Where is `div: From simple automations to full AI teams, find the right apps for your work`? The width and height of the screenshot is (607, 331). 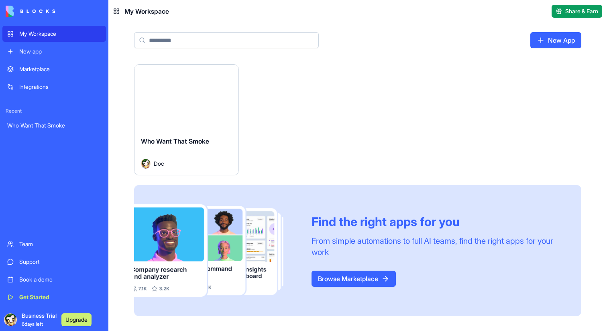
div: From simple automations to full AI teams, find the right apps for your work is located at coordinates (437, 246).